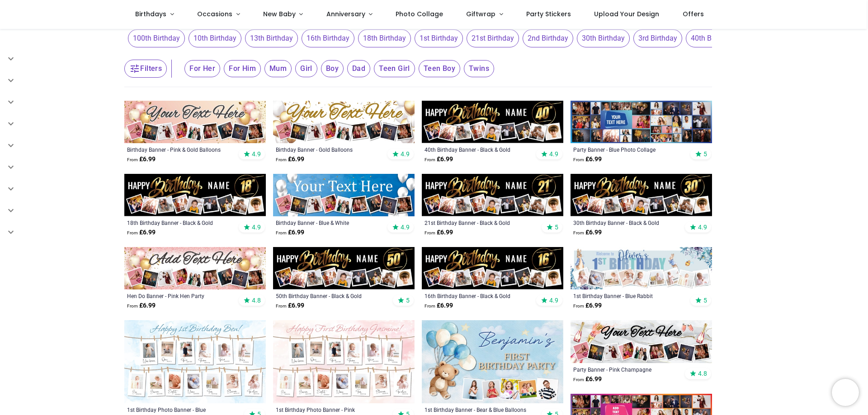 The width and height of the screenshot is (868, 415). What do you see at coordinates (492, 362) in the screenshot?
I see `img: Personalised 1st Birthday Backdrop Banner - Bear & Blue Balloons - Custom Text & 4 Photos` at bounding box center [492, 362].